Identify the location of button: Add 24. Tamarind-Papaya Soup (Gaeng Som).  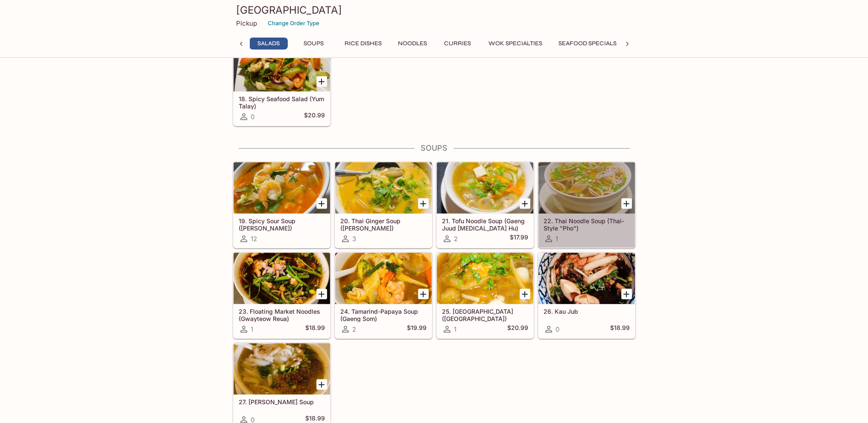
(423, 294).